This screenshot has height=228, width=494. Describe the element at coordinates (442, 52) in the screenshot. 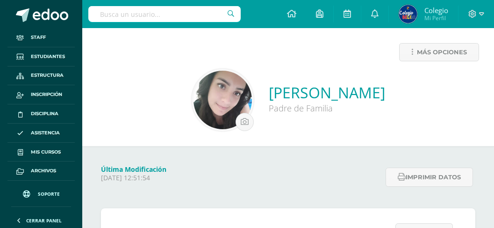

I see `span: Más opciones` at that location.